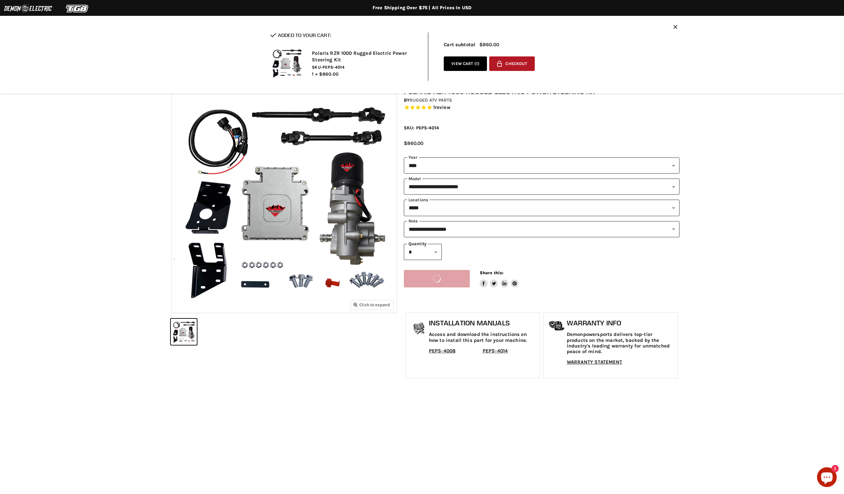 This screenshot has height=494, width=844. I want to click on a: Rugged ATV Parts, so click(431, 100).